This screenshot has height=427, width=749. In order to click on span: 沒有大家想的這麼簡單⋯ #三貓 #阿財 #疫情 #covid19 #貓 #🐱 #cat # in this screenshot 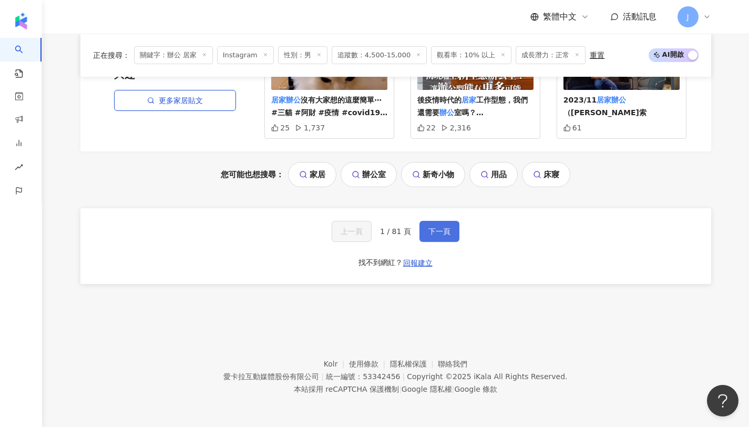, I will do `click(329, 112)`.